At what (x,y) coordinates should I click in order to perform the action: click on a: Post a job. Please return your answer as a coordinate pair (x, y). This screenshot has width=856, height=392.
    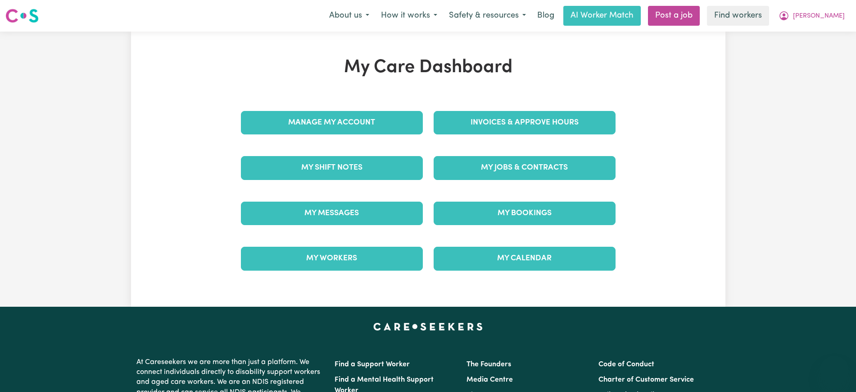
    Looking at the image, I should click on (674, 16).